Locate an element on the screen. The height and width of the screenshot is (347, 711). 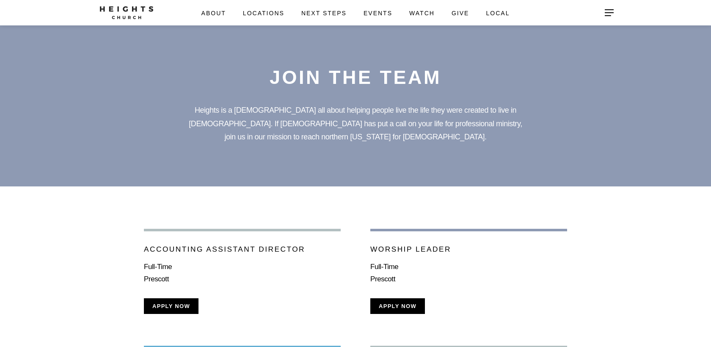
button: Apply now is located at coordinates (398, 306).